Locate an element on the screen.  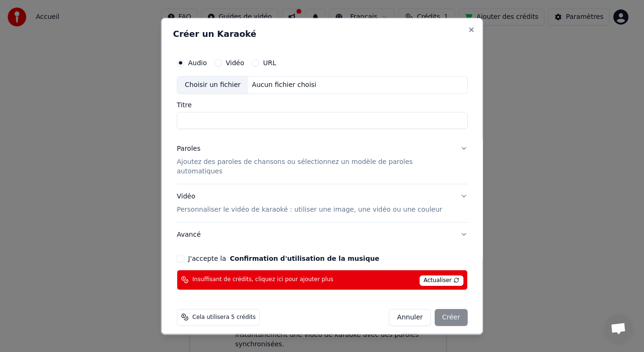
h2: Créer un Karaoké is located at coordinates (322, 33).